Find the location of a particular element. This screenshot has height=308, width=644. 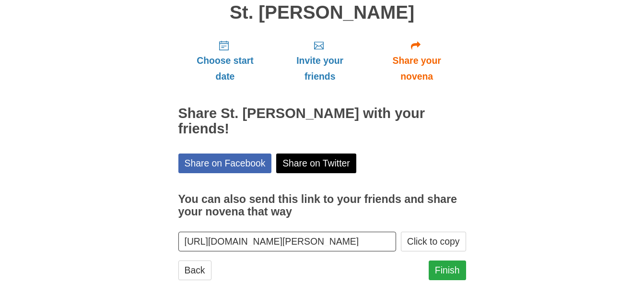

a: Share your novena is located at coordinates (417, 60).